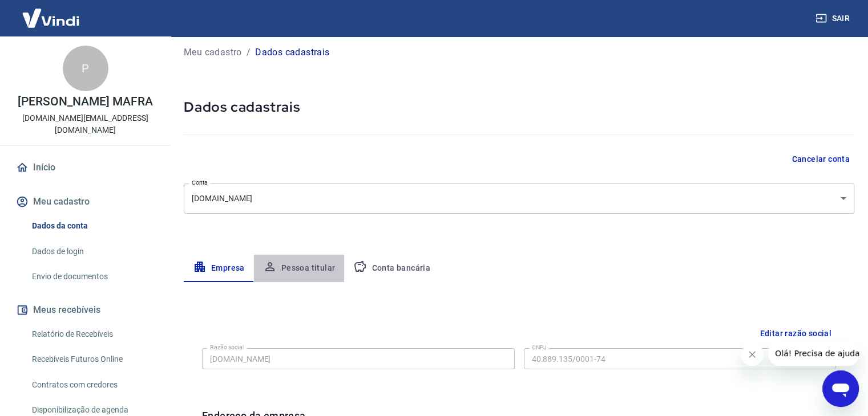 This screenshot has height=416, width=868. What do you see at coordinates (51, 12) in the screenshot?
I see `span: Olá! Precisa de ajuda?` at bounding box center [51, 12].